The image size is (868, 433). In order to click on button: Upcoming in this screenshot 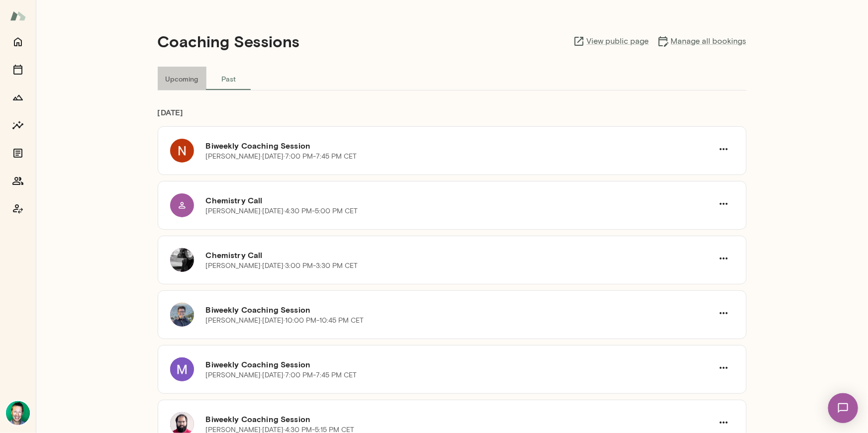, I will do `click(182, 78)`.